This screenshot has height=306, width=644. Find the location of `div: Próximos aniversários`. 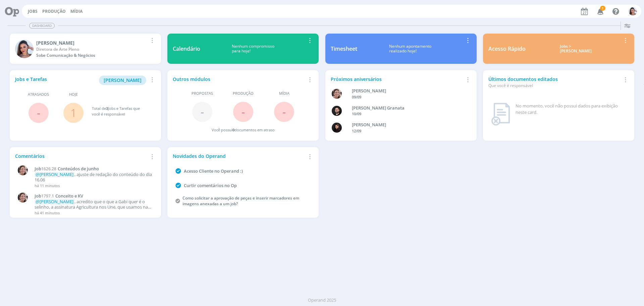

div: Próximos aniversários is located at coordinates (397, 79).